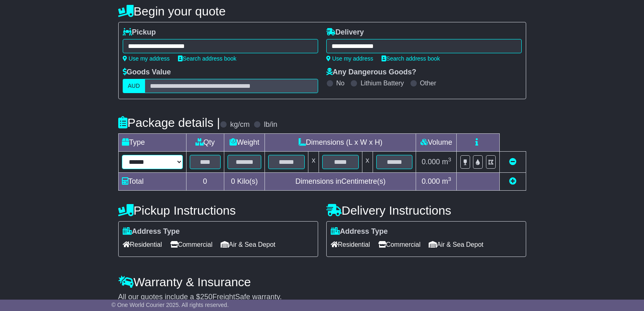 The image size is (644, 311). I want to click on td: Volume, so click(437, 142).